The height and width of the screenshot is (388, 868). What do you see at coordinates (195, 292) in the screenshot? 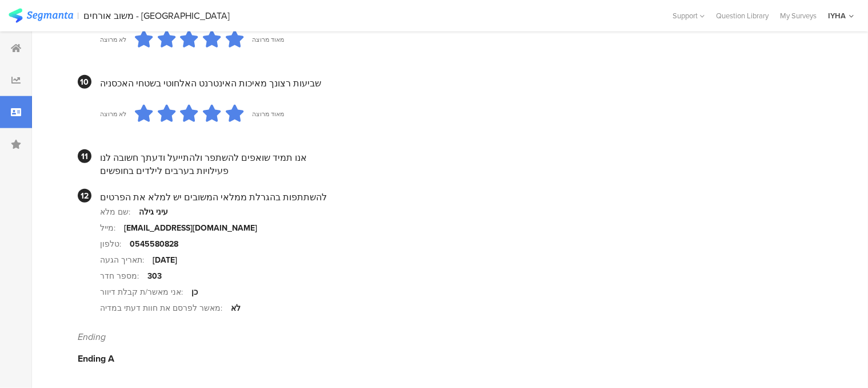
I see `div: כן` at bounding box center [195, 292].